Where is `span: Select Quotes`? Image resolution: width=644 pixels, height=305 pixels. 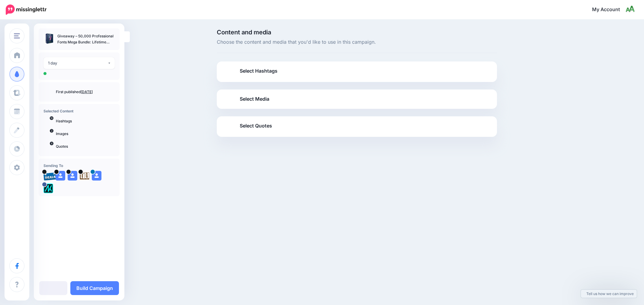
span: Select Quotes is located at coordinates (256, 126).